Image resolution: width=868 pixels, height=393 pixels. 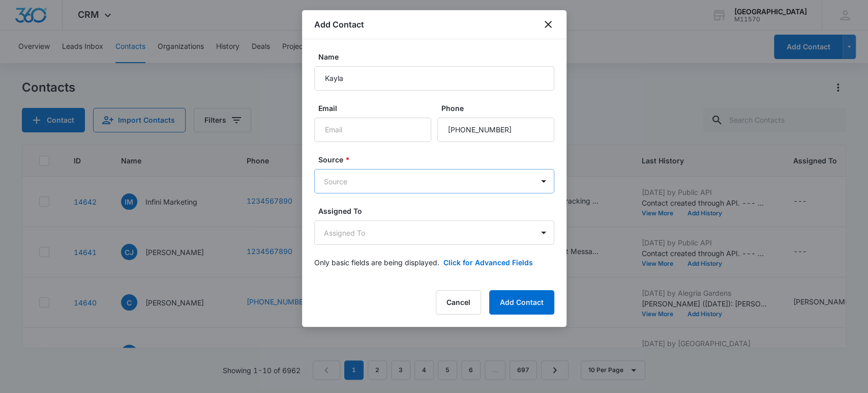 What do you see at coordinates (500, 108) in the screenshot?
I see `label: Phone` at bounding box center [500, 108].